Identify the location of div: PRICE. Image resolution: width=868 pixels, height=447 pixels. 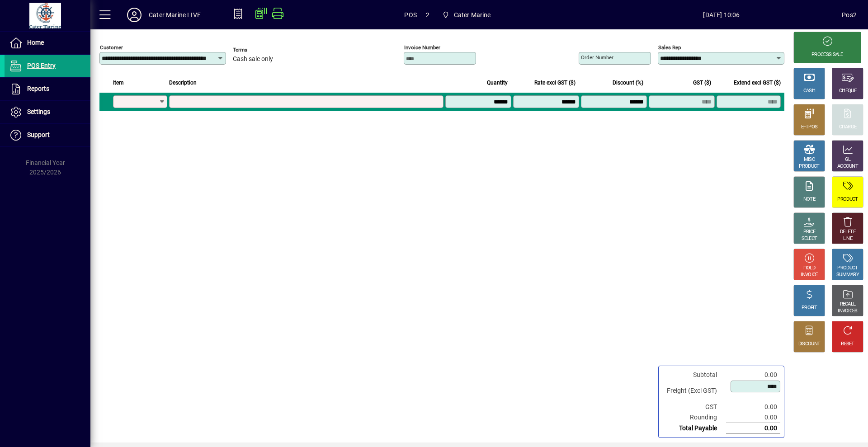
(810, 232).